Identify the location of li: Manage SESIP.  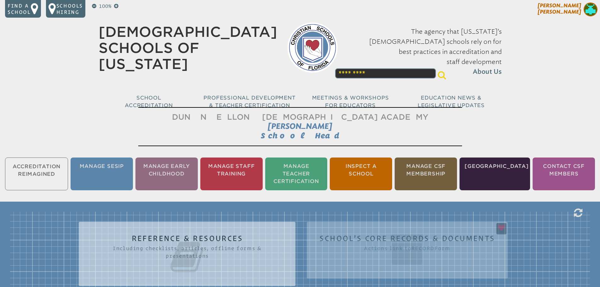
(102, 174).